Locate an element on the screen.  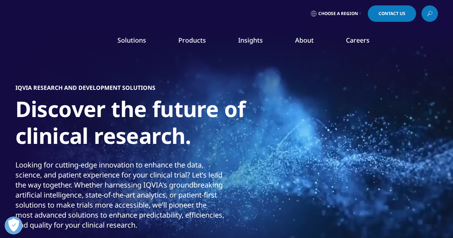
h5: IQVIA RESEARCH AND DEVELOPMENT SOLUTIONS is located at coordinates (85, 88).